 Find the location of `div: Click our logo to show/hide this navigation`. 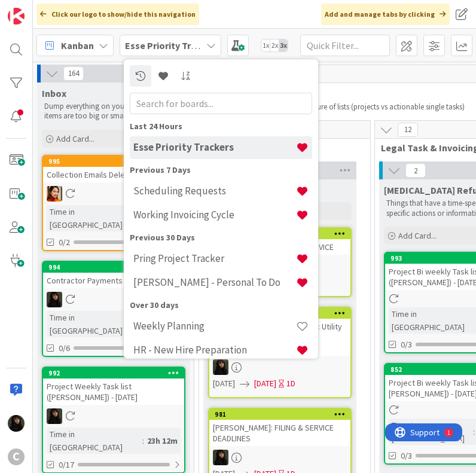

div: Click our logo to show/hide this navigation is located at coordinates (118, 14).